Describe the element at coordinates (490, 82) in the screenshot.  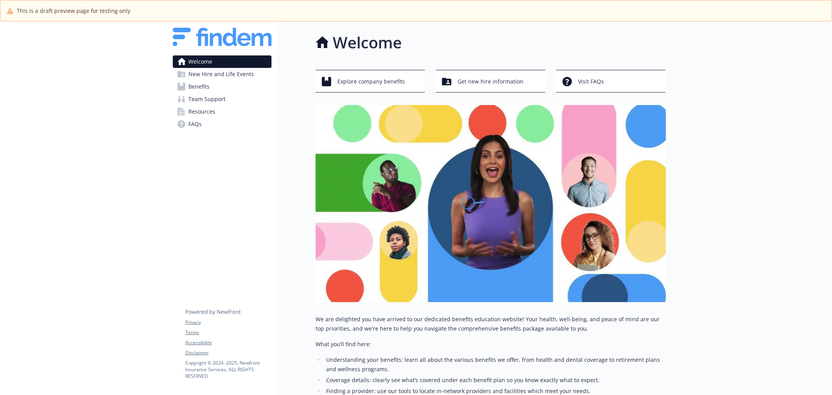
I see `span: Get new hire information` at that location.